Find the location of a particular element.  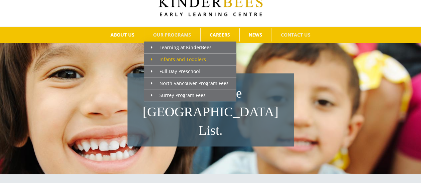

span: Surrey Program Fees is located at coordinates (178, 95).